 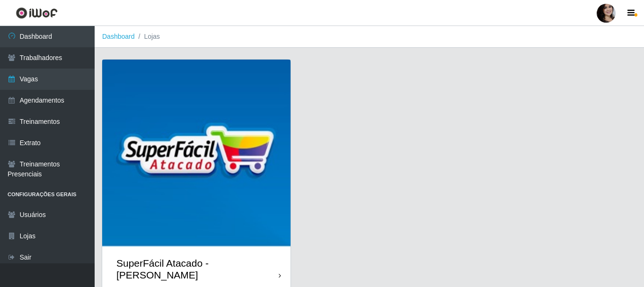 I want to click on img: CoreUI Logo, so click(x=37, y=12).